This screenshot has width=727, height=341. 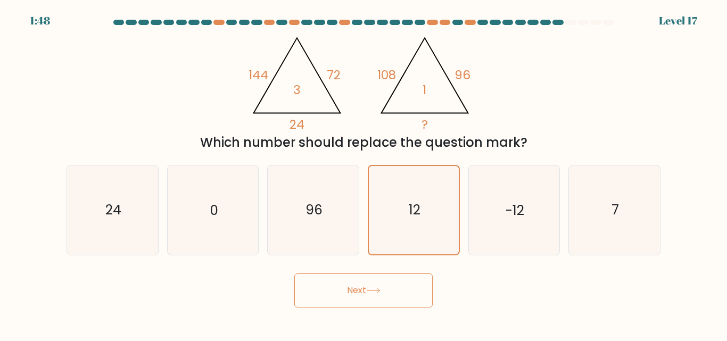 What do you see at coordinates (415, 210) in the screenshot?
I see `text: 12` at bounding box center [415, 210].